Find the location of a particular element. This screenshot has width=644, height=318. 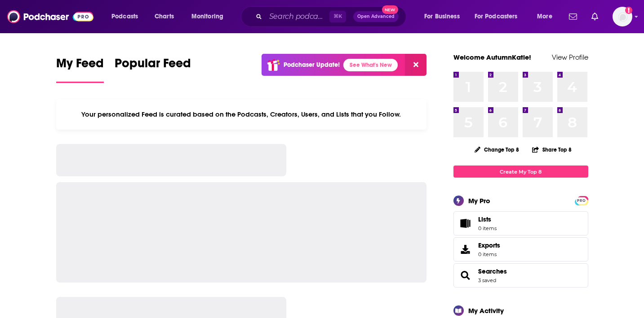

span: Popular Feed is located at coordinates (153, 66).